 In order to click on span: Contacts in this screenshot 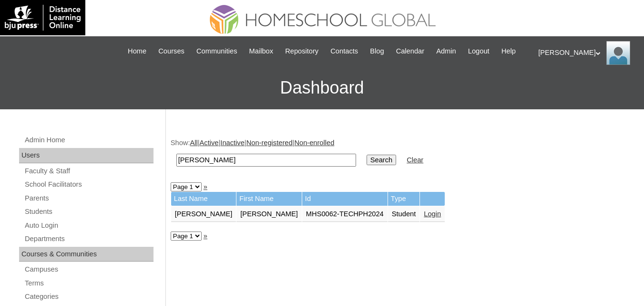, I will do `click(344, 51)`.